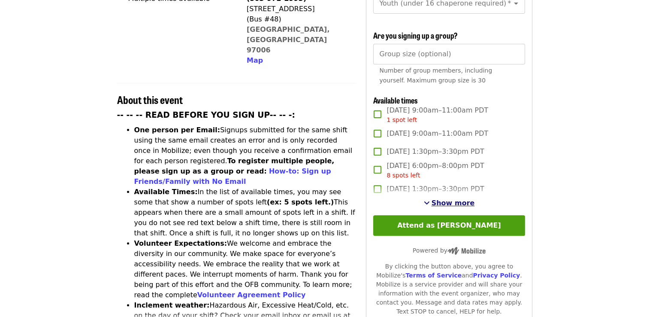  Describe the element at coordinates (449, 203) in the screenshot. I see `button: See more timeslots` at that location.